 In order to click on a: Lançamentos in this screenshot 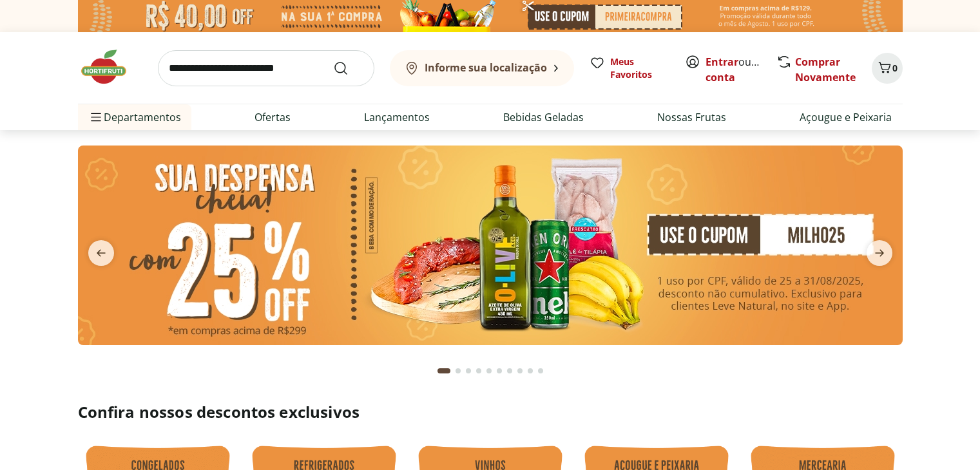, I will do `click(397, 117)`.